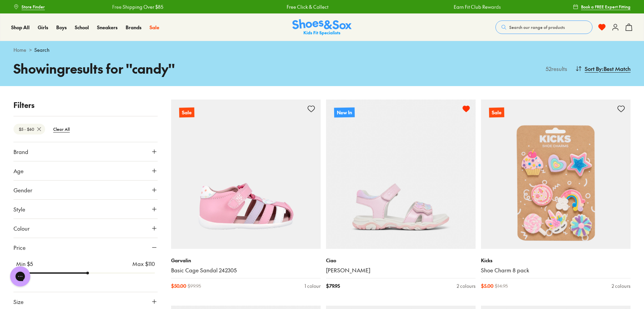 The width and height of the screenshot is (644, 309). Describe the element at coordinates (602, 7) in the screenshot. I see `a: Book a FREE Expert Fitting` at that location.